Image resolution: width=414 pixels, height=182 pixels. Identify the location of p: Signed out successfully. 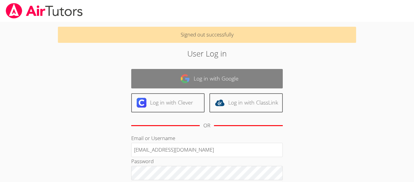
(207, 35).